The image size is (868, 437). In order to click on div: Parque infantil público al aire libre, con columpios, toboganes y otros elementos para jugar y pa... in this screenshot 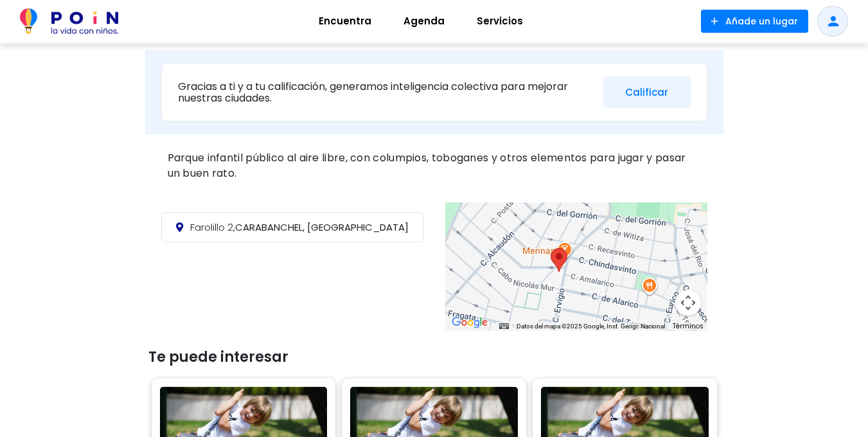, I will do `click(434, 166)`.